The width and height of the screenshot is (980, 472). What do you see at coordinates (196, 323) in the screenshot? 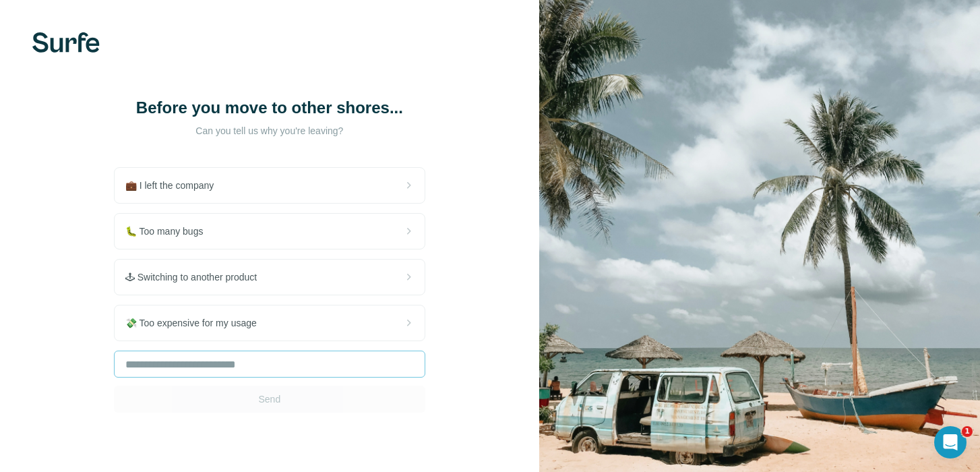
I see `span: 💸 Too expensive for my usage` at bounding box center [196, 323].